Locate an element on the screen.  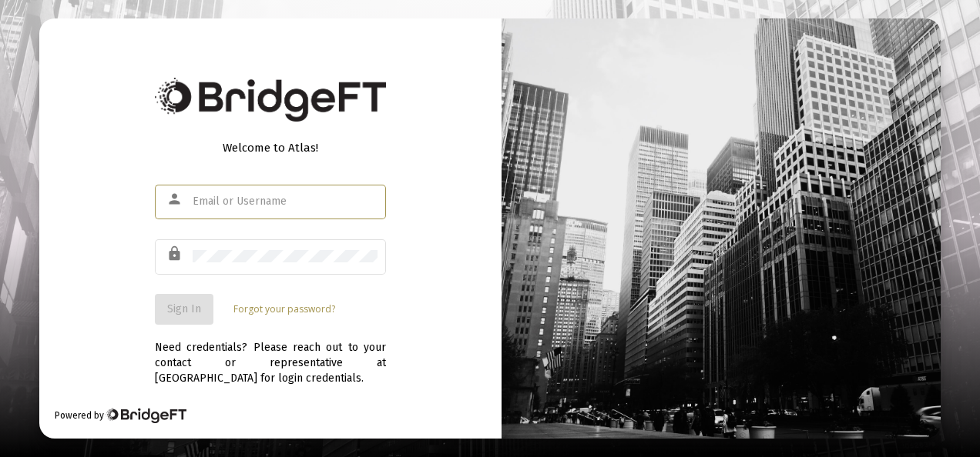
div: Welcome to Atlas! is located at coordinates (270, 148).